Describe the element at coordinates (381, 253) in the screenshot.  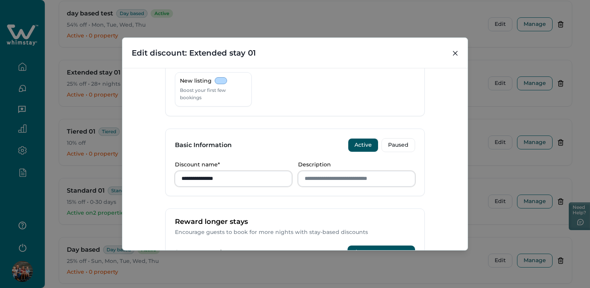
I see `button: Add another tier` at that location.